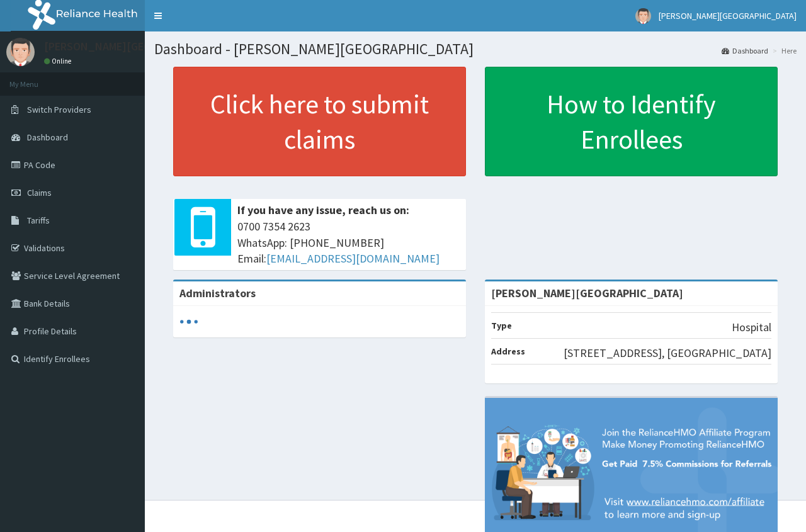 This screenshot has width=806, height=532. What do you see at coordinates (501, 326) in the screenshot?
I see `b: Type` at bounding box center [501, 326].